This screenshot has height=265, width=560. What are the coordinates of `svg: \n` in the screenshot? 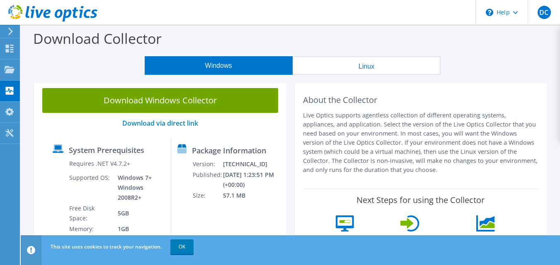 It's located at (489, 12).